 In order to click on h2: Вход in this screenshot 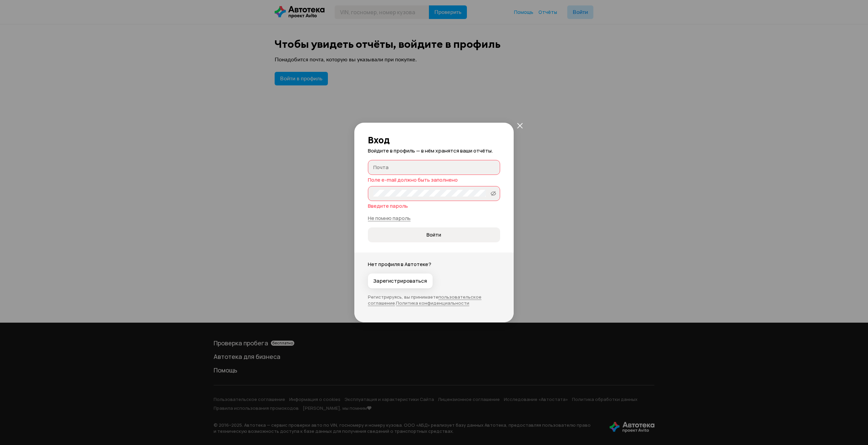, I will do `click(434, 140)`.